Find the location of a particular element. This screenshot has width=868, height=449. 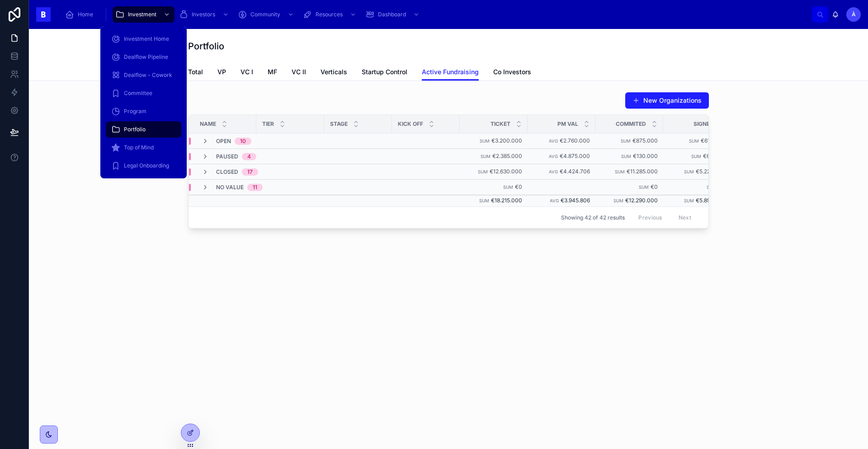

a: Dashboard is located at coordinates (393, 15).